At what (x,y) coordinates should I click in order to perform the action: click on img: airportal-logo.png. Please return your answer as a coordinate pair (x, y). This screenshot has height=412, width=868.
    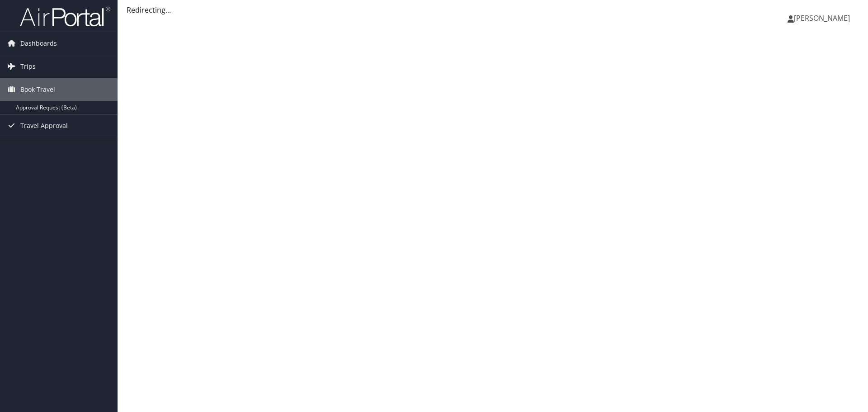
    Looking at the image, I should click on (65, 16).